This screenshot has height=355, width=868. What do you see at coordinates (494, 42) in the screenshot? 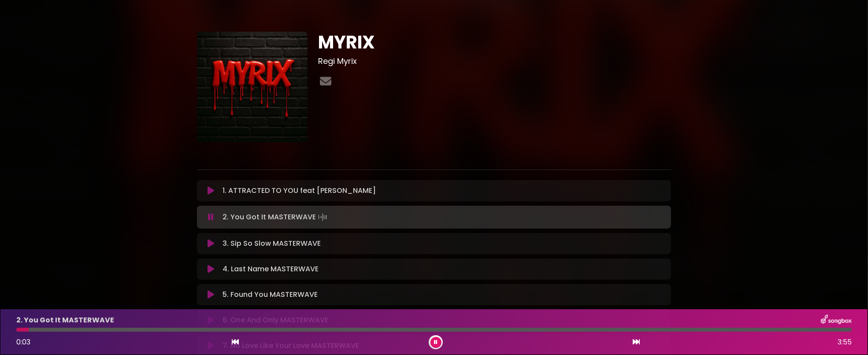
I see `h1: MYRIX` at bounding box center [494, 42].